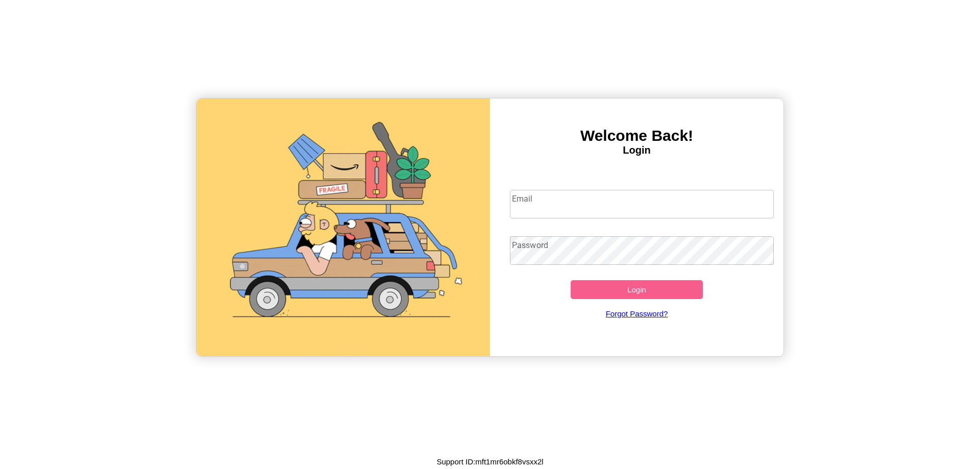  Describe the element at coordinates (637, 136) in the screenshot. I see `h3: Welcome Back!` at that location.